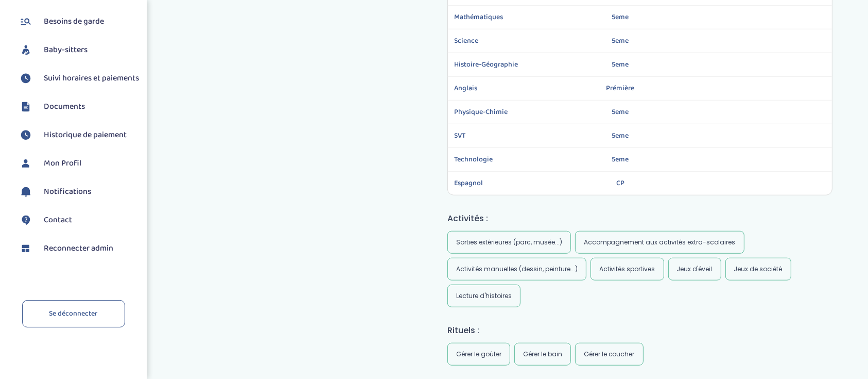 The width and height of the screenshot is (868, 379). Describe the element at coordinates (659, 242) in the screenshot. I see `span: Accompagnement aux activités extra-scolaires` at that location.